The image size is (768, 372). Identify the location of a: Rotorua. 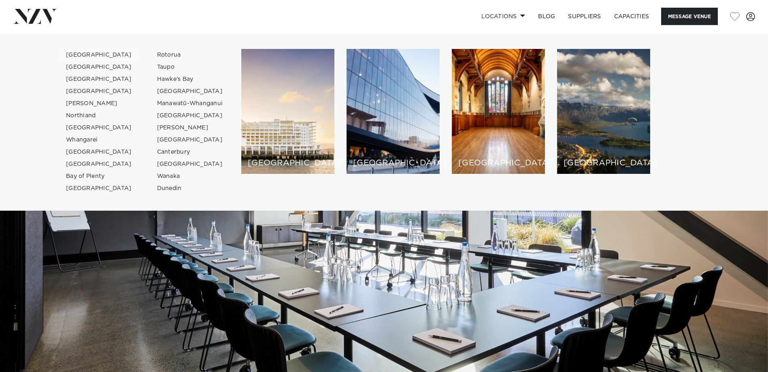
(190, 55).